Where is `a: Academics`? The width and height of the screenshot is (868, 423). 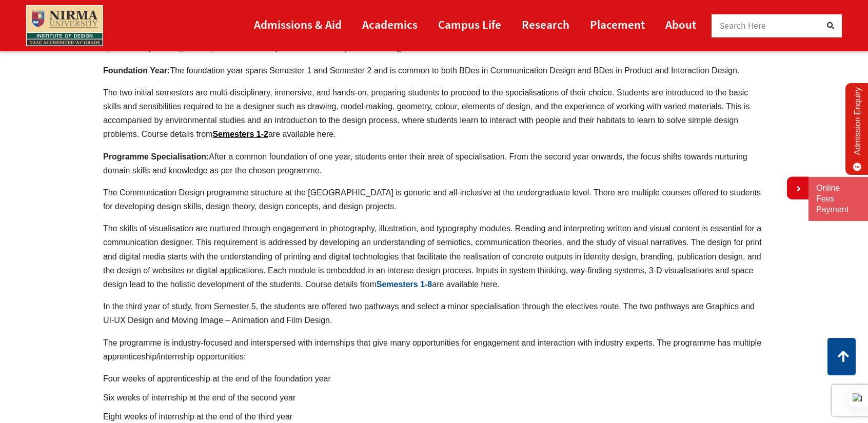
a: Academics is located at coordinates (390, 24).